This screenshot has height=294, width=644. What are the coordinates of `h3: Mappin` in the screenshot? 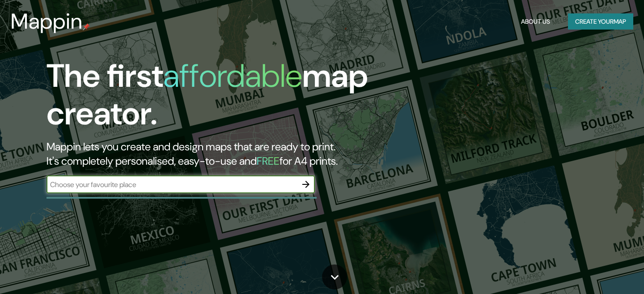 It's located at (46, 21).